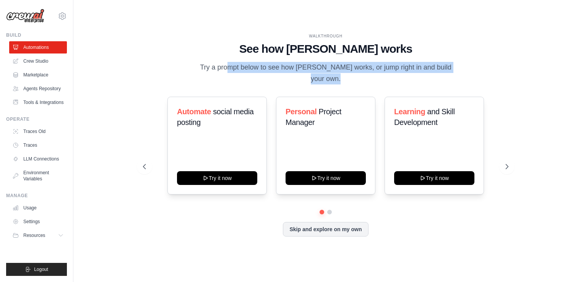  What do you see at coordinates (38, 159) in the screenshot?
I see `a: LLM Connections` at bounding box center [38, 159].